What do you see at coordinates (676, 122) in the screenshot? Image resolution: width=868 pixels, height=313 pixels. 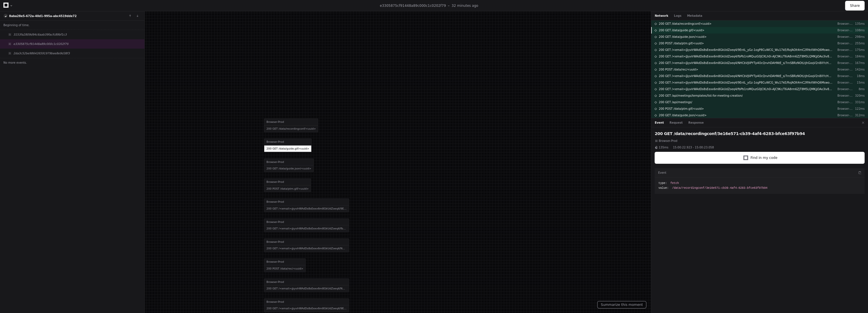 I see `button: Request` at bounding box center [676, 122].